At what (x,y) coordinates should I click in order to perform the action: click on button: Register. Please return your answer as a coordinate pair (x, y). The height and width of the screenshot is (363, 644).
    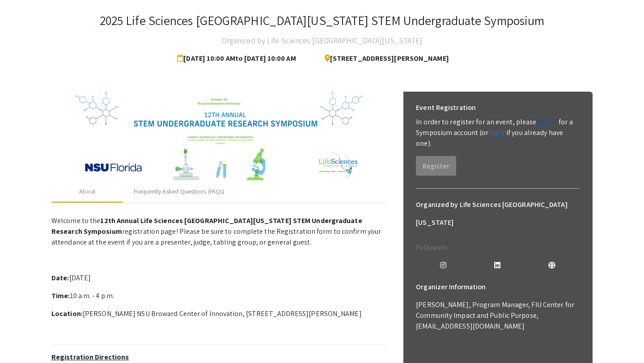
    Looking at the image, I should click on (436, 166).